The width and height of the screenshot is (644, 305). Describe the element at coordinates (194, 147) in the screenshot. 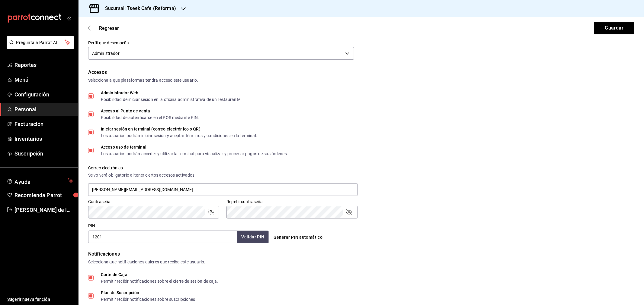

I see `div: Acceso uso de terminal` at that location.